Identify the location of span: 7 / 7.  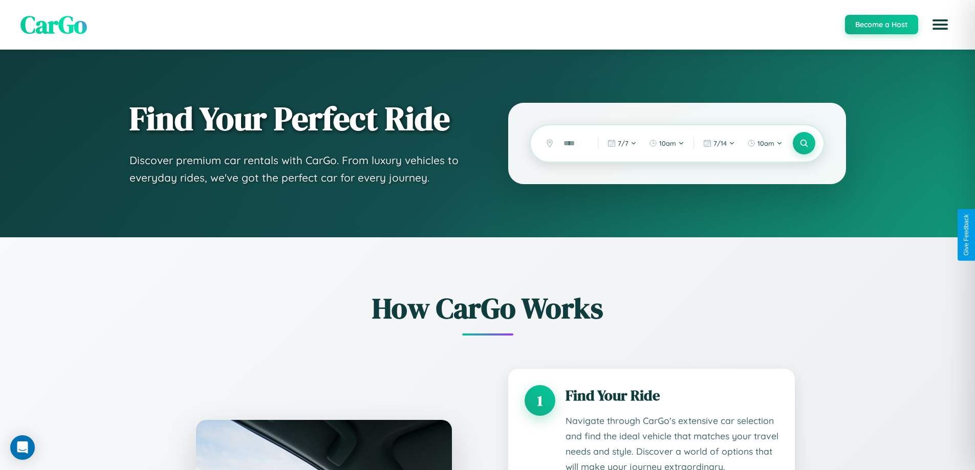
(623, 143).